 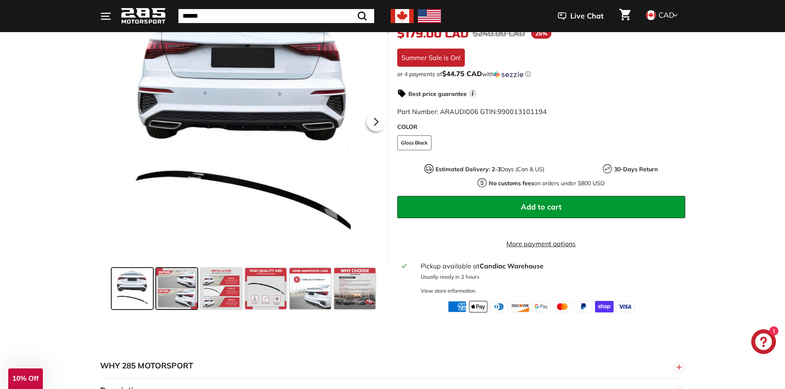 I want to click on input: Search, so click(x=276, y=16).